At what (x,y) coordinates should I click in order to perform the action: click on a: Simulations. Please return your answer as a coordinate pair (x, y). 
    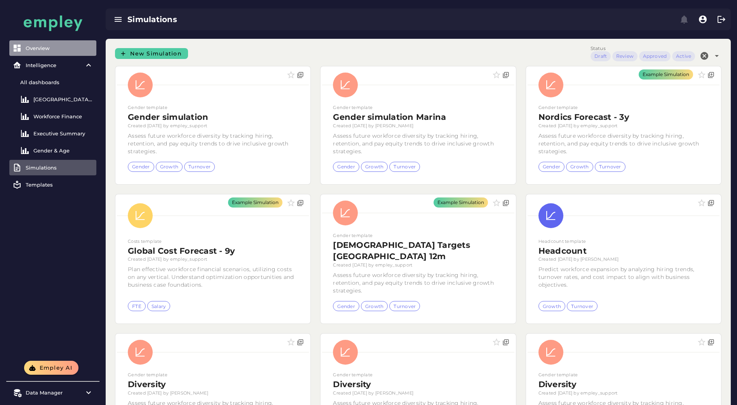
    Looking at the image, I should click on (53, 168).